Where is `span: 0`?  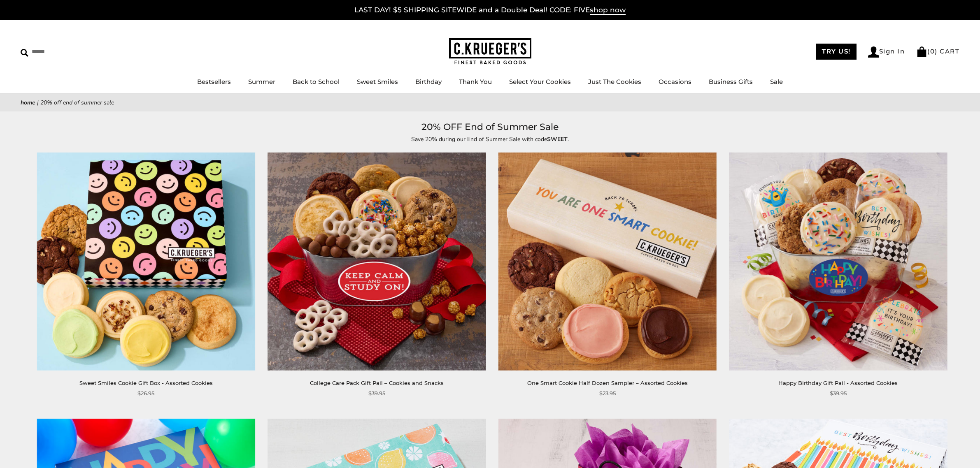 span: 0 is located at coordinates (933, 51).